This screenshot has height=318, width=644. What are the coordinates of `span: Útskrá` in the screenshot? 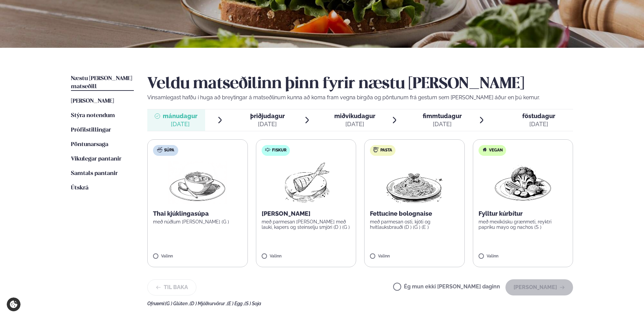 It's located at (80, 188).